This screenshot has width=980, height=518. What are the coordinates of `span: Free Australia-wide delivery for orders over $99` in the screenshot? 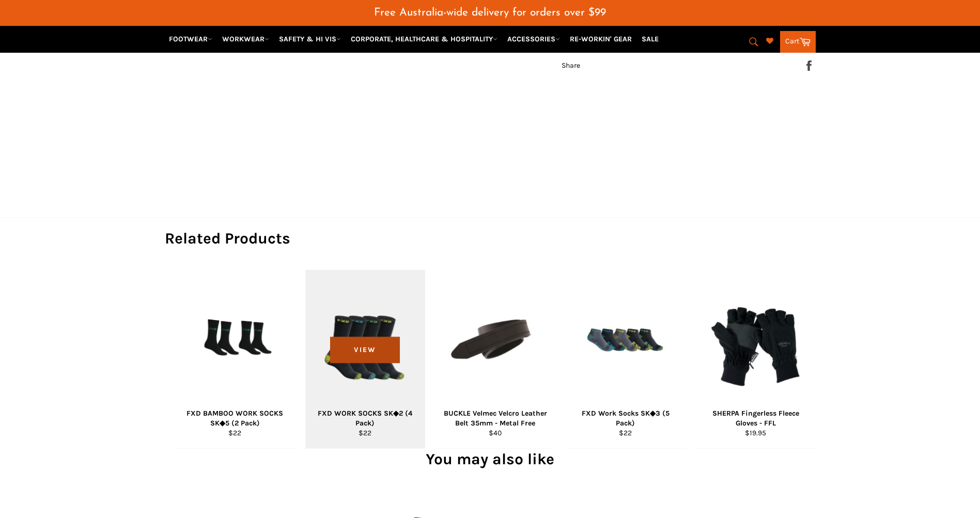 It's located at (490, 12).